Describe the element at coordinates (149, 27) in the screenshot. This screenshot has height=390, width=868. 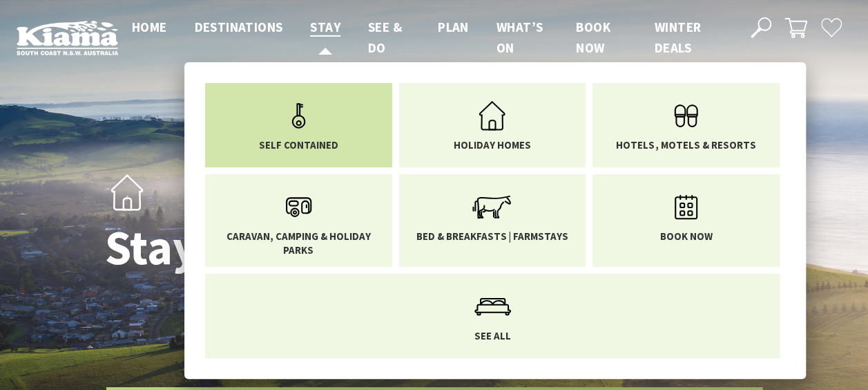
I see `span: Home` at that location.